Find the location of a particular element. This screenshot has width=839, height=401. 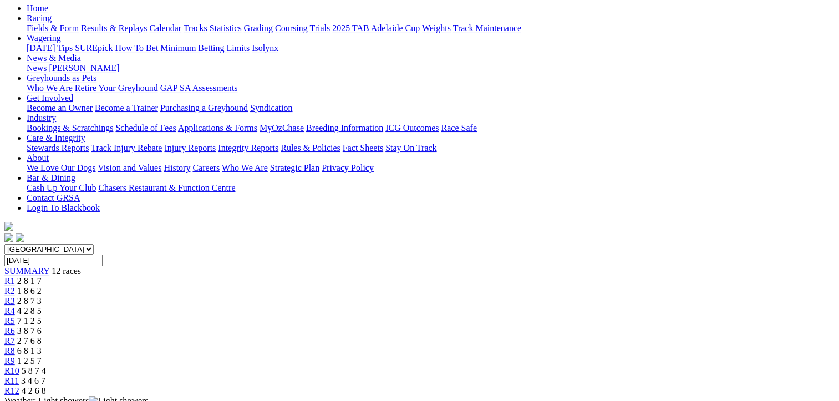

a: Isolynx is located at coordinates (265, 48).